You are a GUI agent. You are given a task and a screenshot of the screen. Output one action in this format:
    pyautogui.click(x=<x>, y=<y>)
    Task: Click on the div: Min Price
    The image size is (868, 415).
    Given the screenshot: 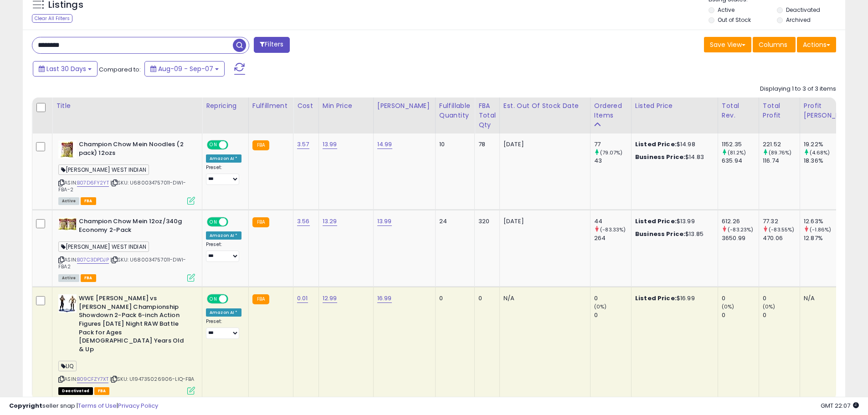 What is the action you would take?
    pyautogui.click(x=346, y=106)
    